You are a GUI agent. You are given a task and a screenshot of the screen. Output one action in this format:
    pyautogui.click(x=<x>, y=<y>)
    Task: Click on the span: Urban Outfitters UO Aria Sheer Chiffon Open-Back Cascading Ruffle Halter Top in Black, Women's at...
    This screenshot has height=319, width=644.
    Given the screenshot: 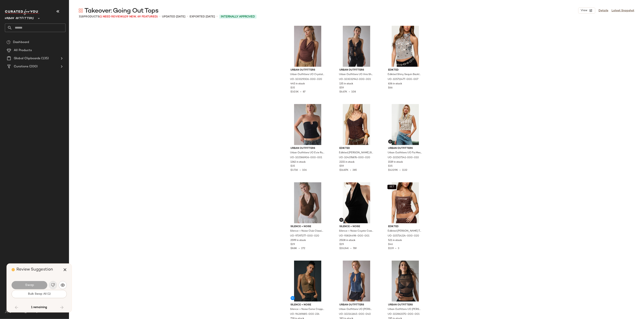 What is the action you would take?
    pyautogui.click(x=356, y=75)
    